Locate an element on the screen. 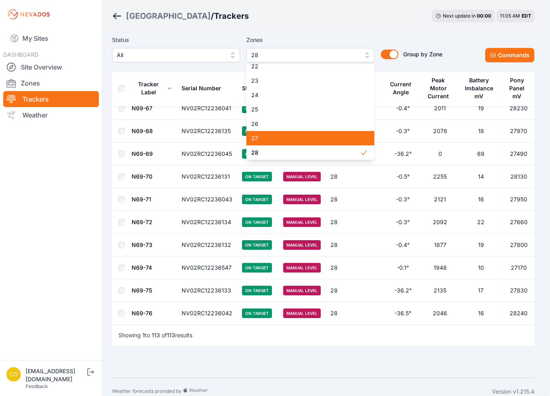 This screenshot has height=396, width=550. span: 22 is located at coordinates (305, 66).